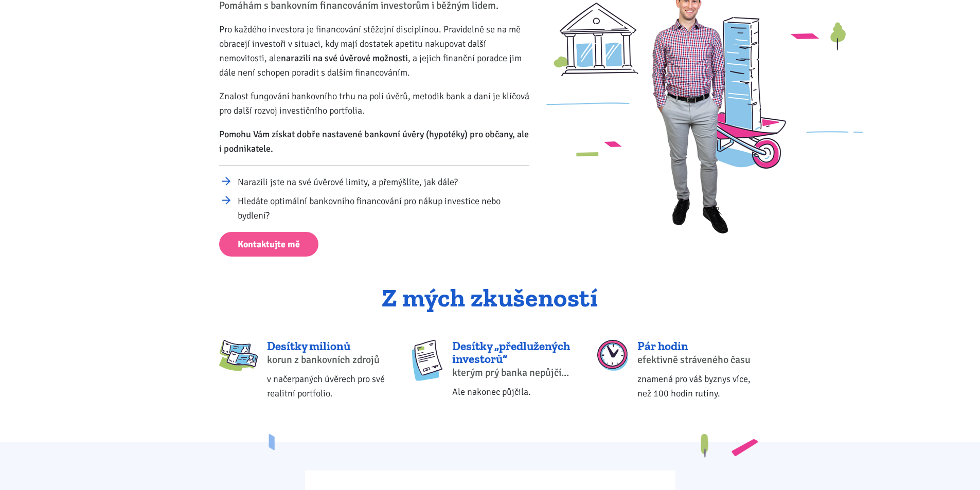  Describe the element at coordinates (383, 182) in the screenshot. I see `li: Narazili jste na své úvěrové limity, a přemýšlíte, jak dále?` at that location.